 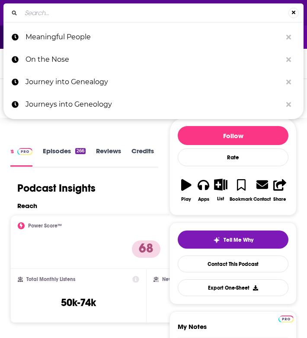 I want to click on a: Episodes266, so click(x=64, y=156).